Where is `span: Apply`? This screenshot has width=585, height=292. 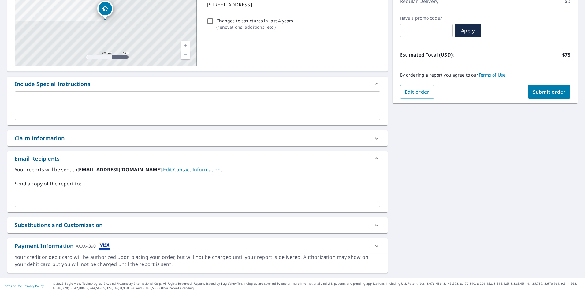
span: Apply is located at coordinates (468, 31).